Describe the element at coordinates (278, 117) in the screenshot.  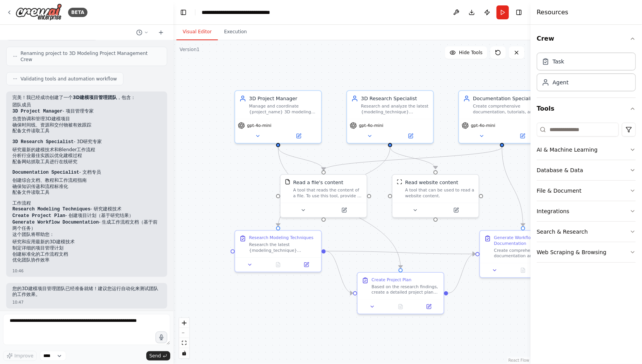
I see `div: 3D Project ManagerManage and coordinate {project_name} 3D modeling projects, ensuring timelines, ...` at that location.